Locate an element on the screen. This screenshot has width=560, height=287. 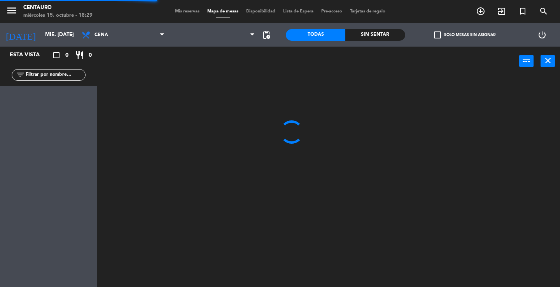
span: pending_actions is located at coordinates (266, 35).